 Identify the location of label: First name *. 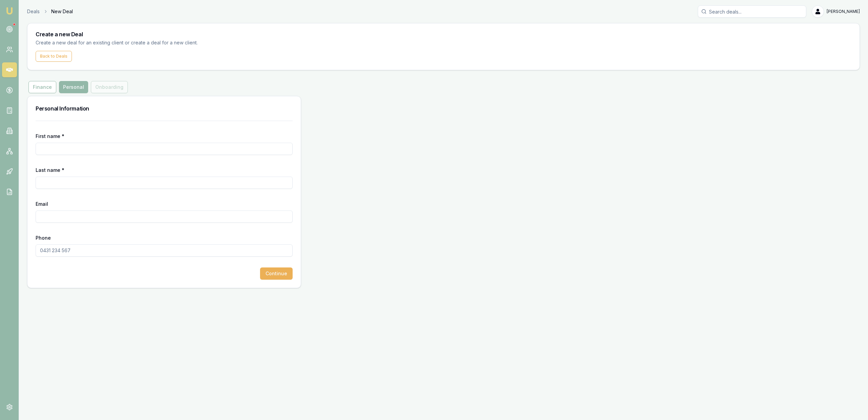
(50, 136).